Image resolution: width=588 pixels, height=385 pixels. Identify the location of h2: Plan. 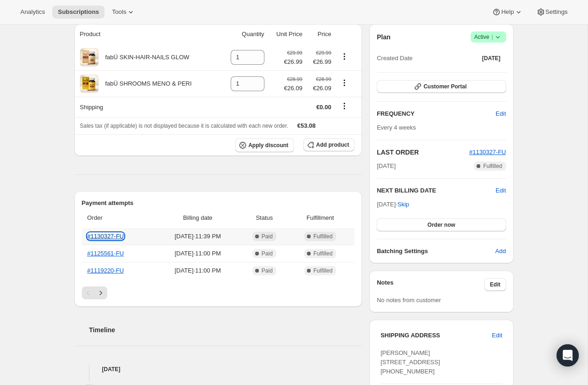
(384, 37).